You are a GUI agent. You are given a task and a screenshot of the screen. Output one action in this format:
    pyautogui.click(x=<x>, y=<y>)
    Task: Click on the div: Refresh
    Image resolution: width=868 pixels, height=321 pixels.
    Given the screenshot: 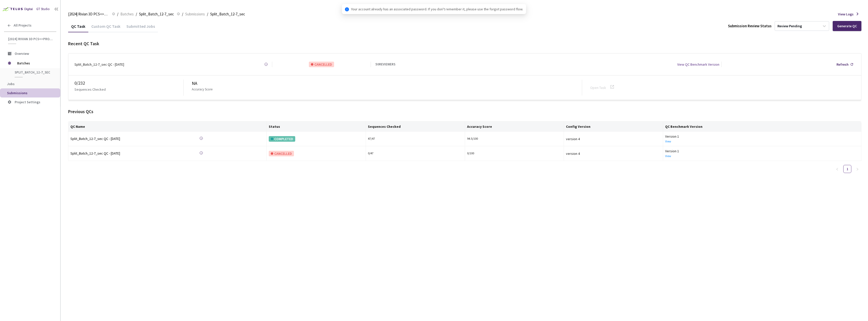 What is the action you would take?
    pyautogui.click(x=842, y=65)
    